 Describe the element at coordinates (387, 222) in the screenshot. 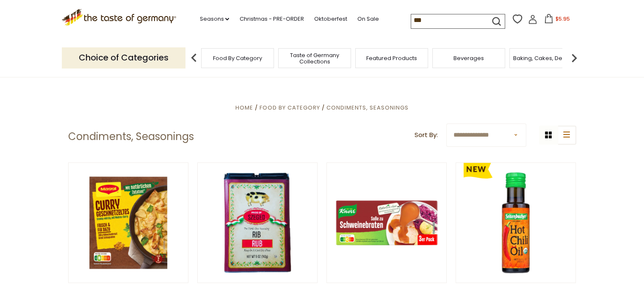

I see `img: Knorr "Schweinebraten" Roast Mix Sauce Cubes, 3 pack` at that location.